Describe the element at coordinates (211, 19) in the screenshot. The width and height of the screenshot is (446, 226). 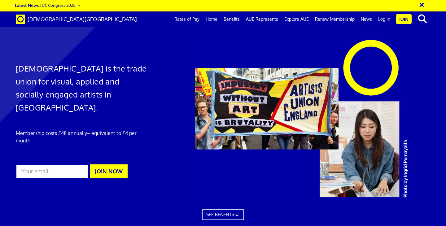
I see `a: Home` at that location.